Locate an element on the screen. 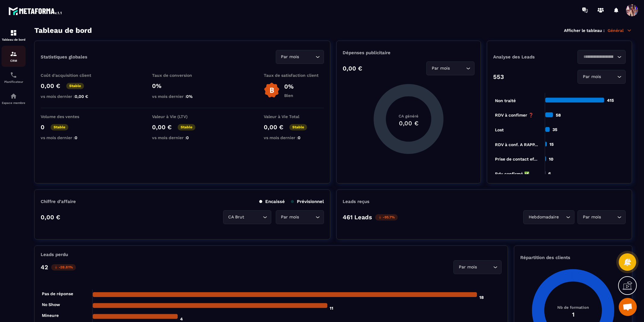 Image resolution: width=644 pixels, height=322 pixels. h3: Tableau de bord is located at coordinates (63, 31).